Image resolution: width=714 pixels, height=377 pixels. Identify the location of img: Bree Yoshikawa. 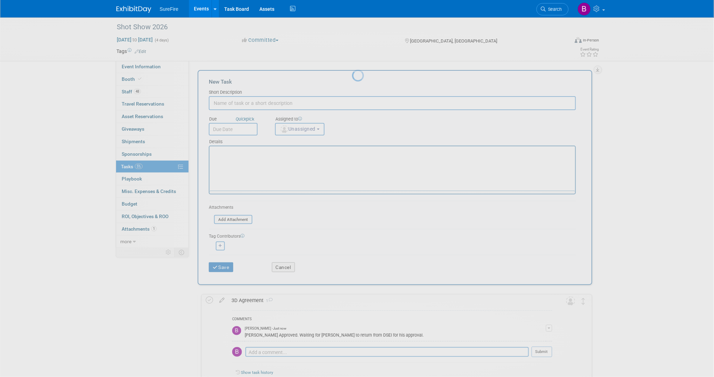
(584, 9).